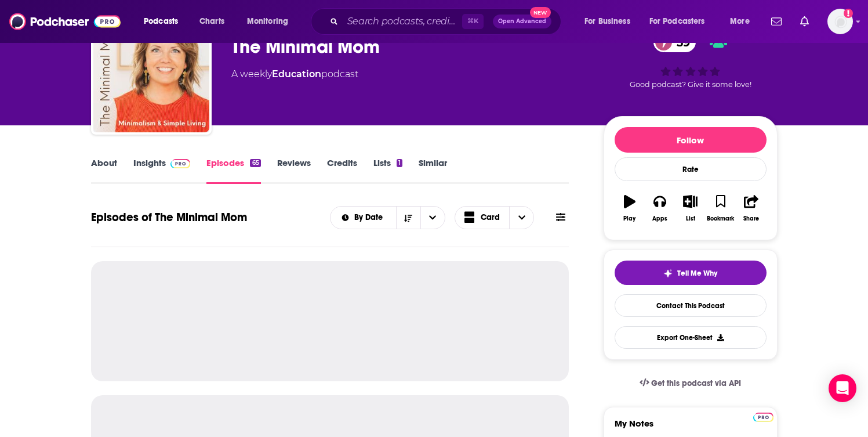 Image resolution: width=868 pixels, height=437 pixels. Describe the element at coordinates (162, 171) in the screenshot. I see `a: InsightsPodchaser Pro` at that location.